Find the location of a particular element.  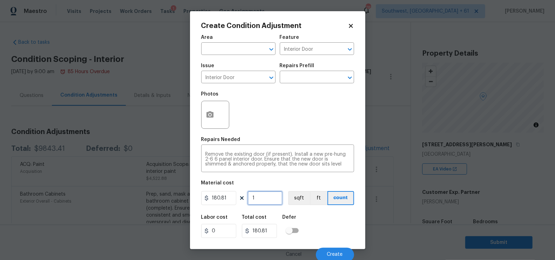

button: ft is located at coordinates (319, 198).